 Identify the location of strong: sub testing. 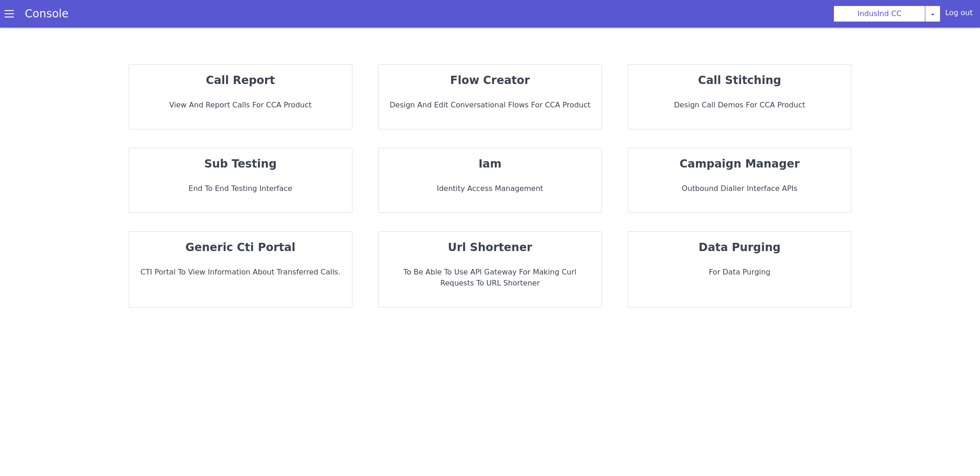
(240, 164).